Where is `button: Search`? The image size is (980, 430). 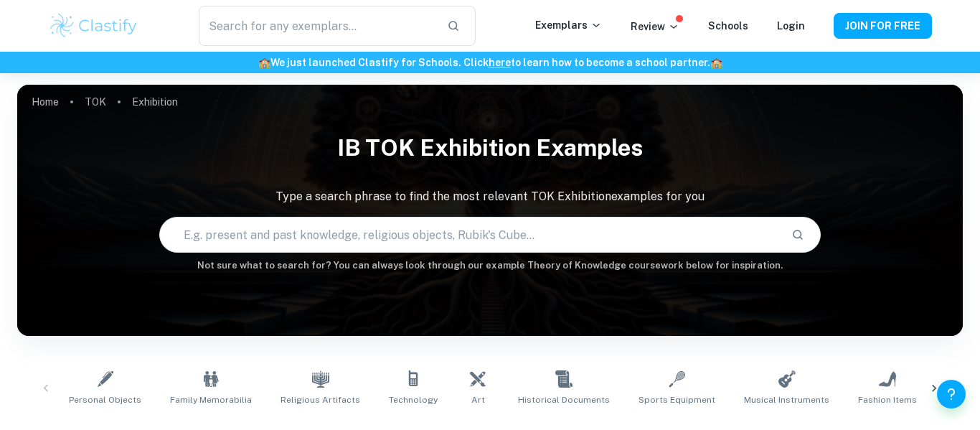 button: Search is located at coordinates (798, 235).